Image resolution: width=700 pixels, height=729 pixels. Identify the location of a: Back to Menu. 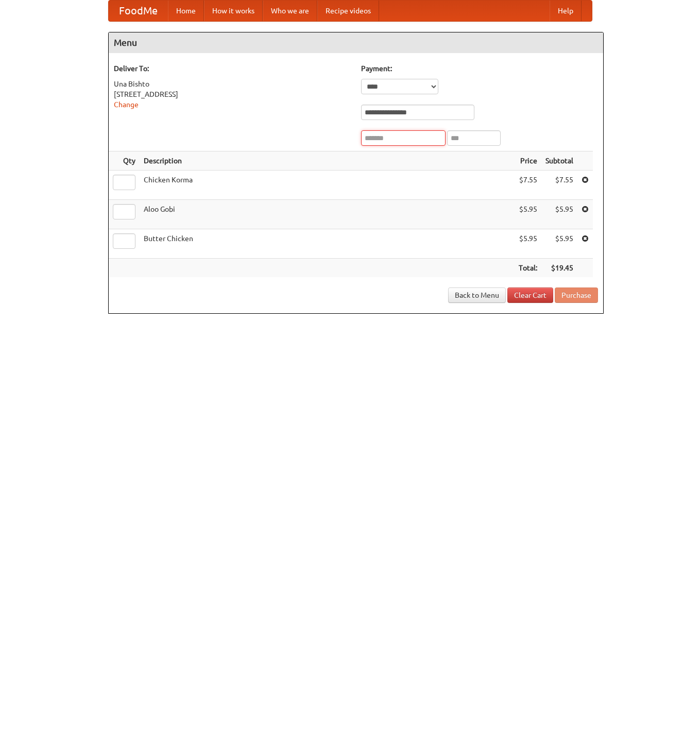
(477, 295).